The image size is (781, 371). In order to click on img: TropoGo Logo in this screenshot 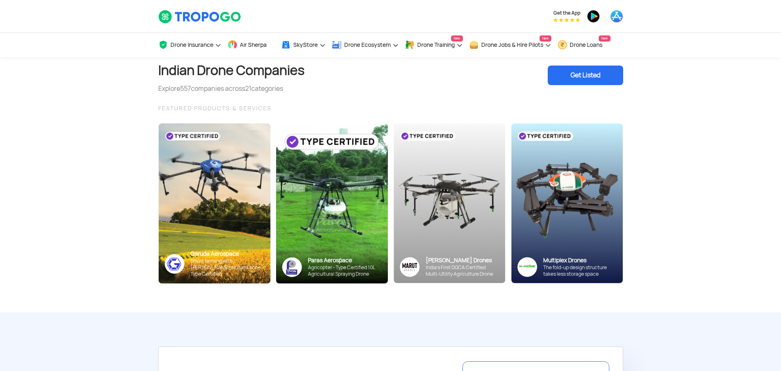, I will do `click(200, 17)`.